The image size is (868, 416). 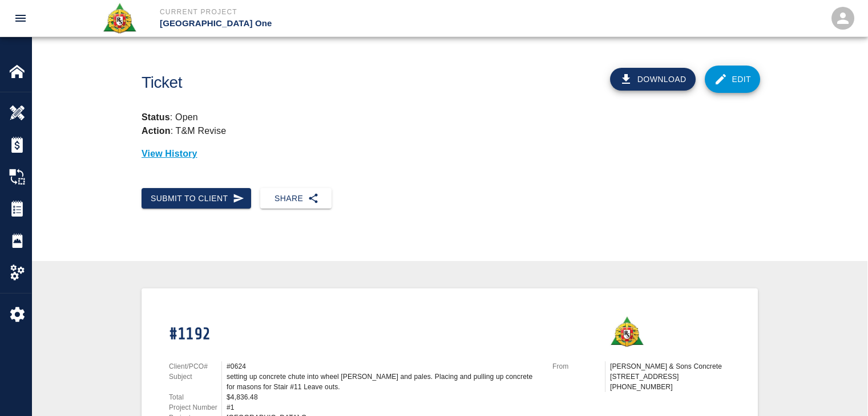 What do you see at coordinates (196, 198) in the screenshot?
I see `button: Submit to Client` at bounding box center [196, 198].